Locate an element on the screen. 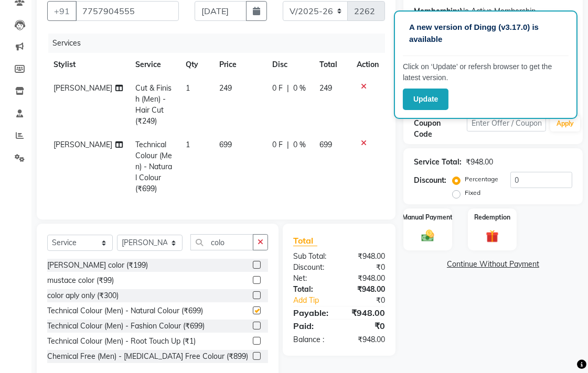  th: Total is located at coordinates (331, 64).